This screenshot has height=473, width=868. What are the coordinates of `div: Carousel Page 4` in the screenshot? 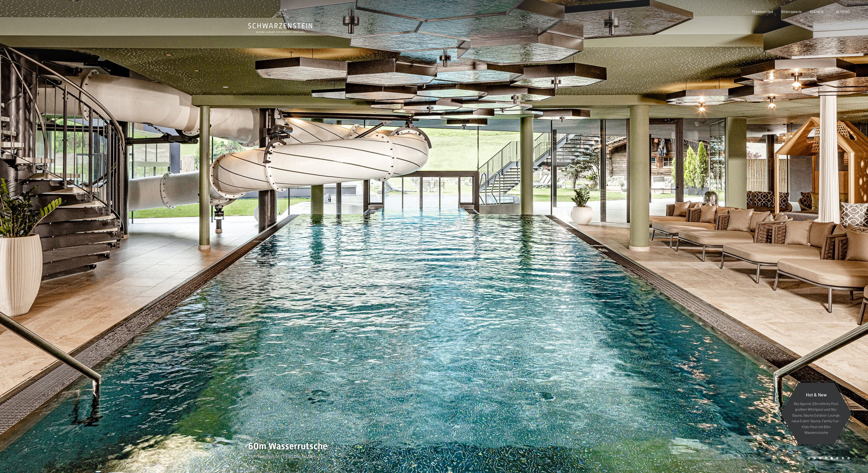 It's located at (826, 458).